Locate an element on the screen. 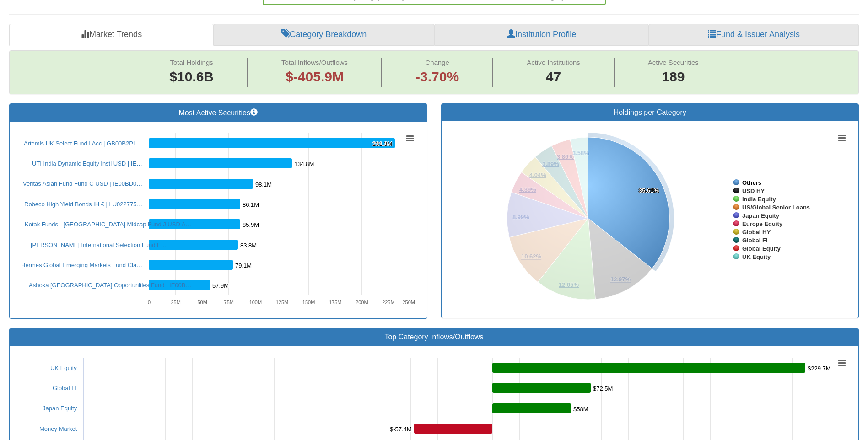 This screenshot has width=868, height=440. h3: Most Active Securities is located at coordinates (218, 113).